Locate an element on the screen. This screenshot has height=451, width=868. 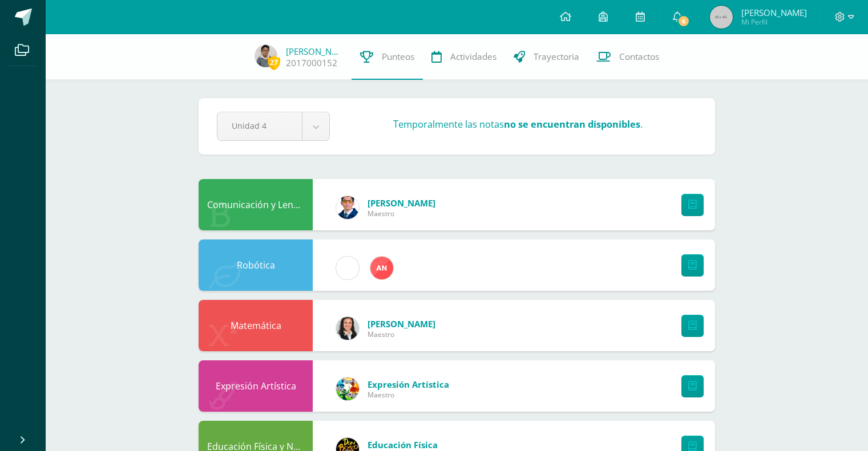
a: Punteos is located at coordinates (387, 57).